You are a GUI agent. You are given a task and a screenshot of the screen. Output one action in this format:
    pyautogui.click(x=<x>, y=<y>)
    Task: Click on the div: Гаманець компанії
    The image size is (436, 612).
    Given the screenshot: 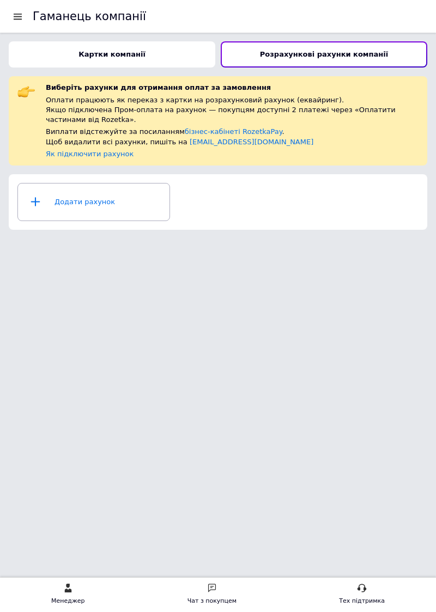 What is the action you would take?
    pyautogui.click(x=89, y=16)
    